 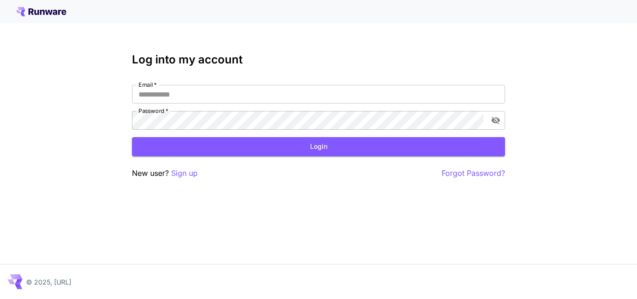 I want to click on button: toggle password visibility, so click(x=495, y=120).